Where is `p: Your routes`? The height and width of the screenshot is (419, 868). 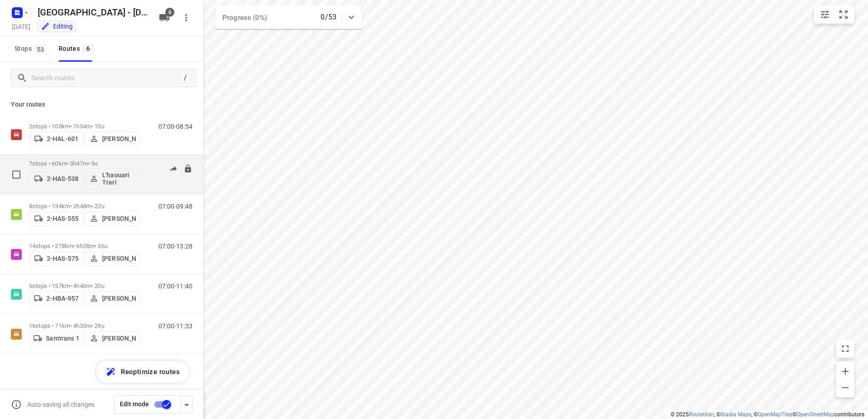
p: Your routes is located at coordinates (102, 105).